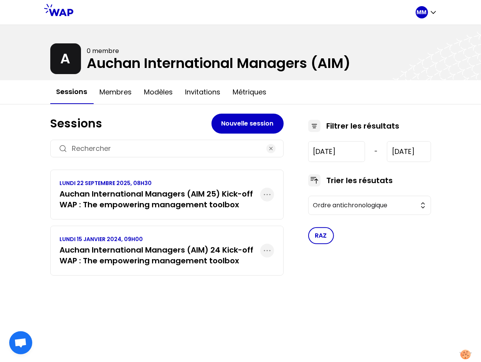 This screenshot has height=362, width=481. Describe the element at coordinates (365, 206) in the screenshot. I see `span: Ordre antichronologique` at that location.